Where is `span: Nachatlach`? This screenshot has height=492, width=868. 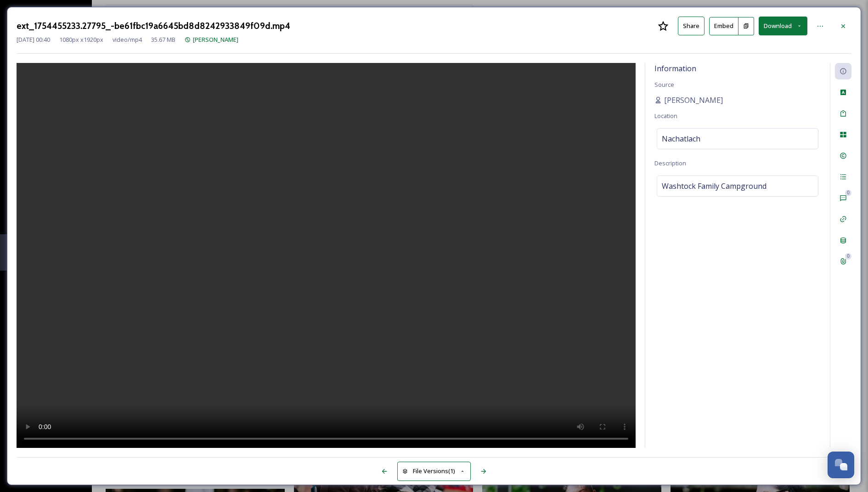 span: Nachatlach is located at coordinates (681, 139).